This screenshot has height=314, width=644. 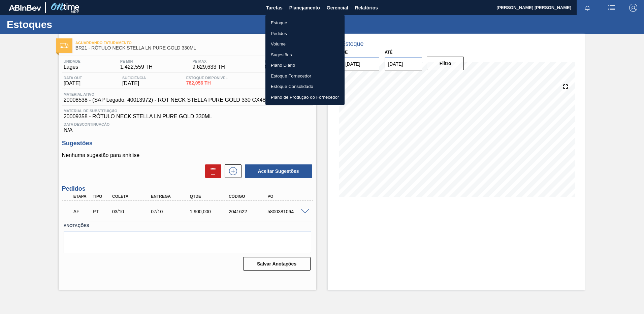 What do you see at coordinates (304, 44) in the screenshot?
I see `a: Volume` at bounding box center [304, 44].